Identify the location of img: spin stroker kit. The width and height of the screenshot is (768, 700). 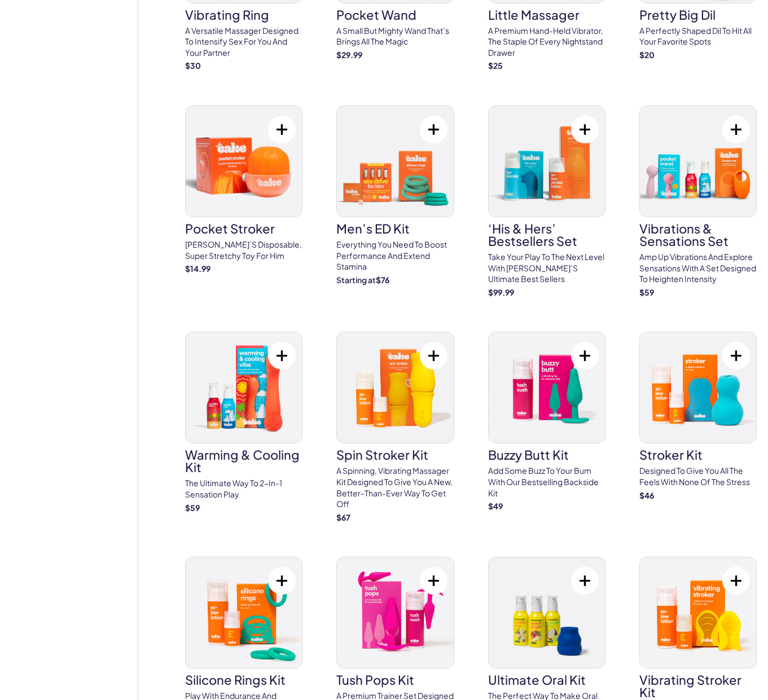
(395, 387).